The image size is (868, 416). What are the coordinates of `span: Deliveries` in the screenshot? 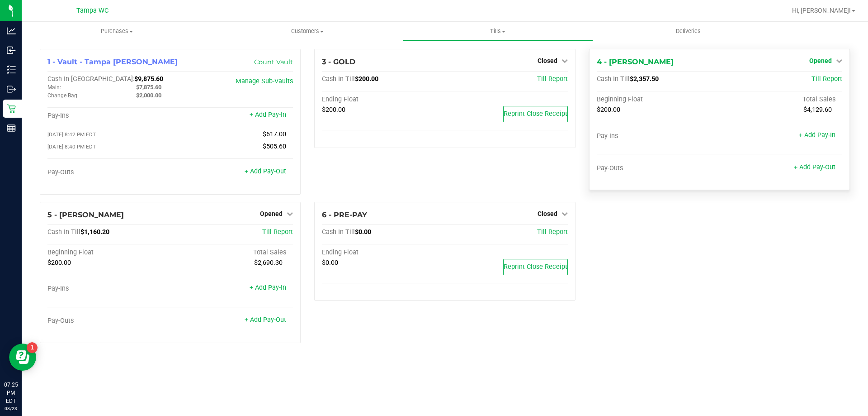 It's located at (688, 31).